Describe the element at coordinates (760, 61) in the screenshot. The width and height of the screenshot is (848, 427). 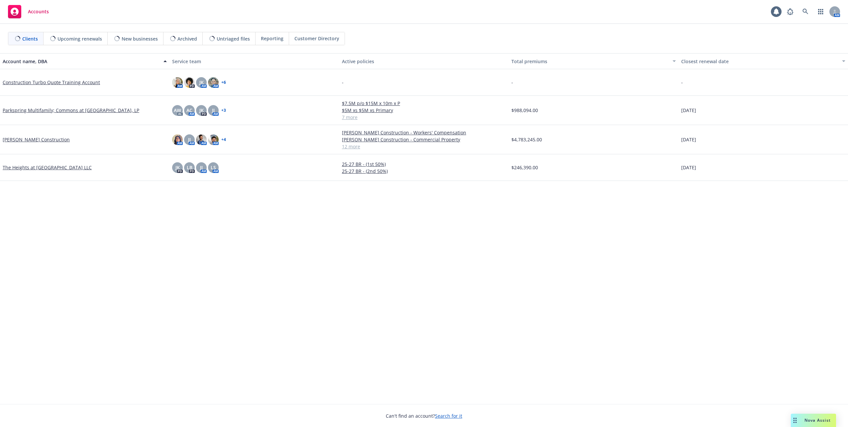
I see `div: Closest renewal date` at that location.